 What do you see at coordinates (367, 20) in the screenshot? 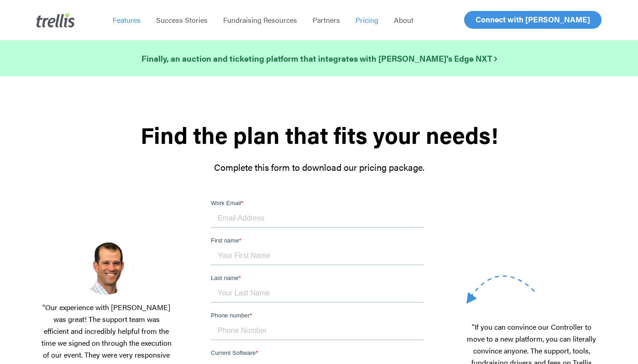
I see `span: Pricing` at bounding box center [367, 20].